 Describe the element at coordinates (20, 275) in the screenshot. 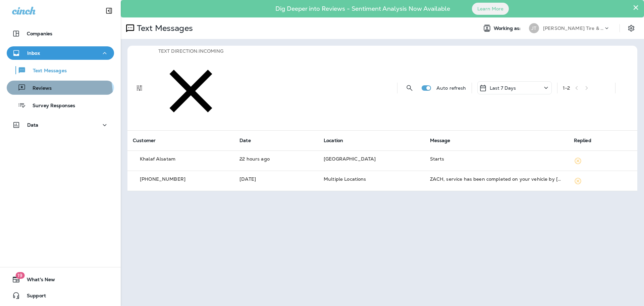

I see `span: 19` at that location.